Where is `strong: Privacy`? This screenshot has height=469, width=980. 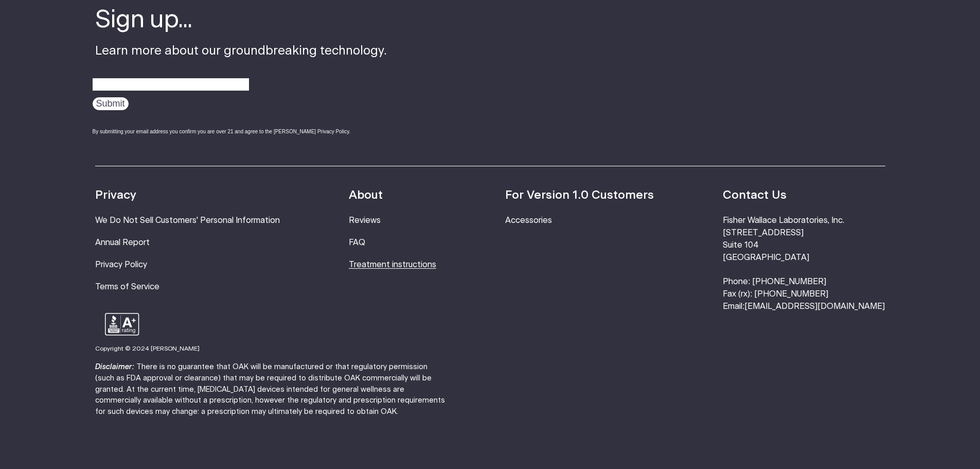 strong: Privacy is located at coordinates (116, 195).